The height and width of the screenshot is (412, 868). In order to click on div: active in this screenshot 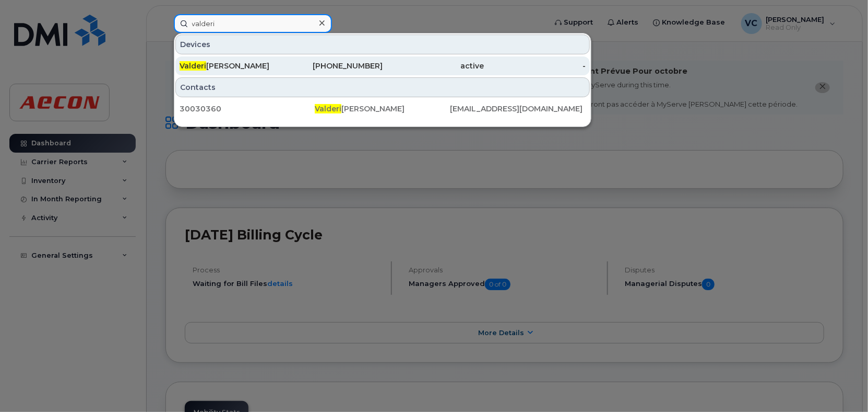, I will do `click(433, 66)`.